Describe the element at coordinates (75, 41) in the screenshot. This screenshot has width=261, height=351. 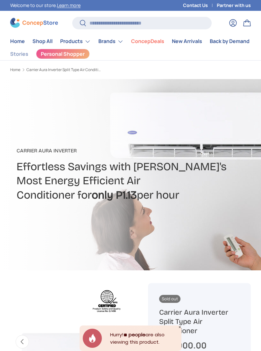
I see `summary: Products` at that location.